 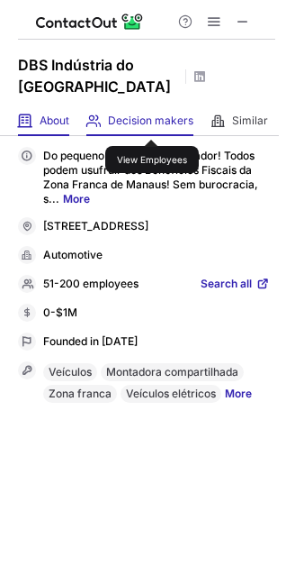 What do you see at coordinates (157, 256) in the screenshot?
I see `div: Automotive` at bounding box center [157, 256].